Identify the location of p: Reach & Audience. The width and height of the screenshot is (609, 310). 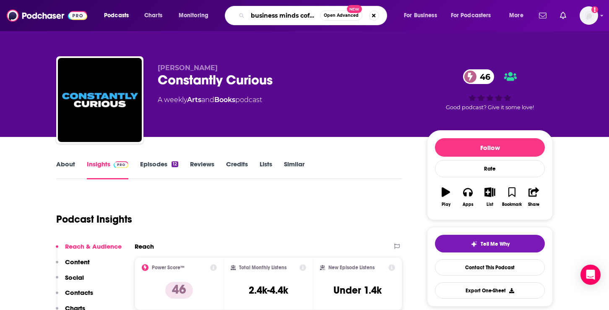
(93, 246).